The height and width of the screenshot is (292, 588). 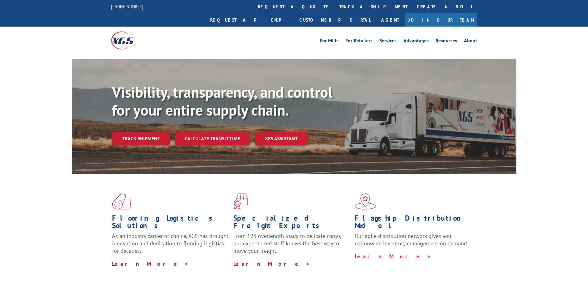 I want to click on span: As an industry carrier of choice, XGS has brought innovation and dedication to flooring logistics..., so click(x=170, y=243).